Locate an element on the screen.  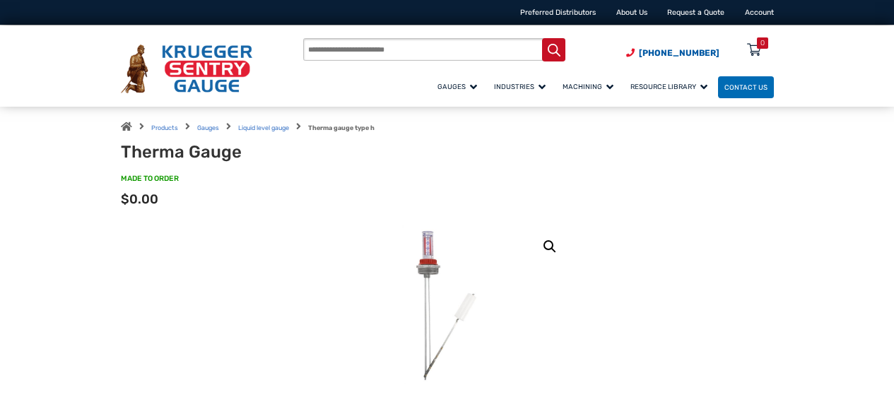
a: Products is located at coordinates (165, 128).